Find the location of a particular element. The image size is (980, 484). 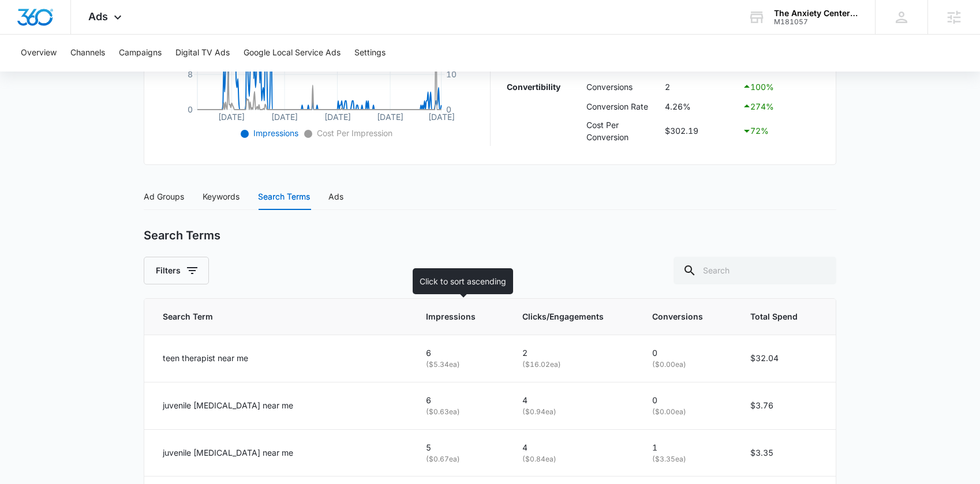

td: $302.19 is located at coordinates (701, 131).